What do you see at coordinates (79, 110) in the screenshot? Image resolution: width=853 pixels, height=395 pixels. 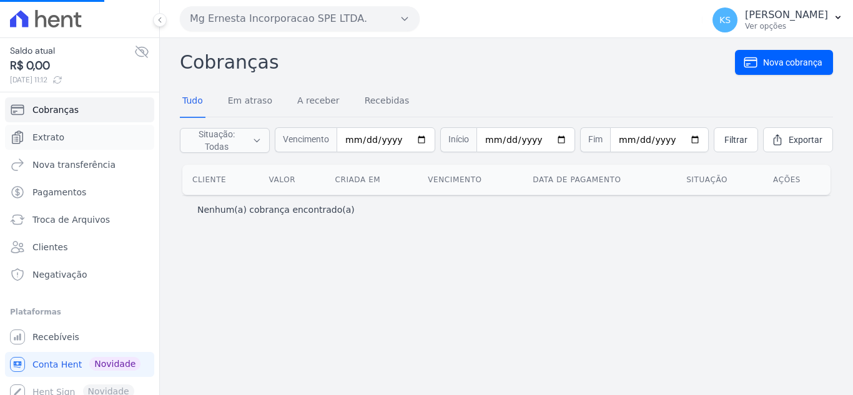 I see `a: Cobranças` at bounding box center [79, 110].